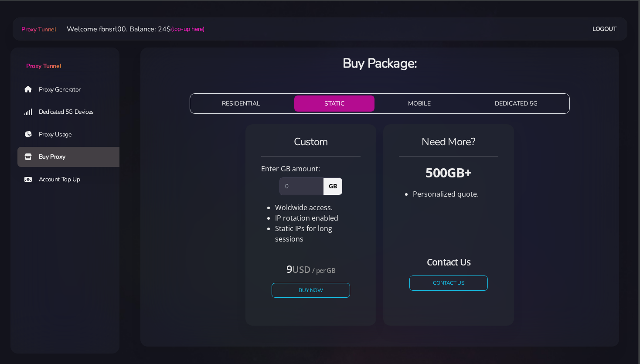  What do you see at coordinates (311, 142) in the screenshot?
I see `h4: Custom` at bounding box center [311, 142].